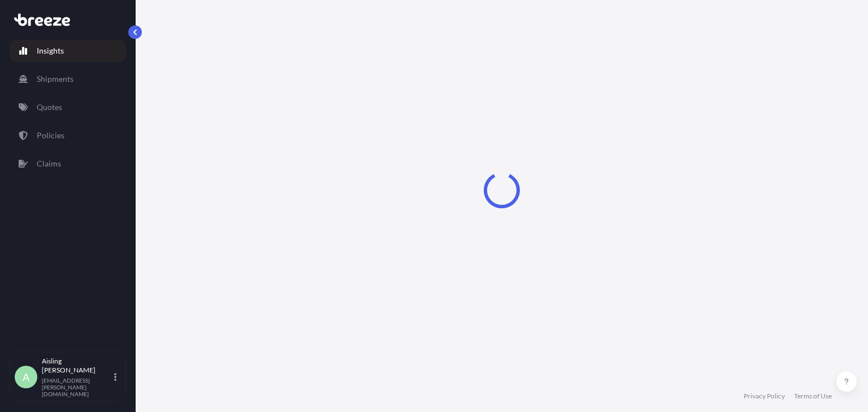 The image size is (868, 412). Describe the element at coordinates (68, 164) in the screenshot. I see `a: Claims` at that location.